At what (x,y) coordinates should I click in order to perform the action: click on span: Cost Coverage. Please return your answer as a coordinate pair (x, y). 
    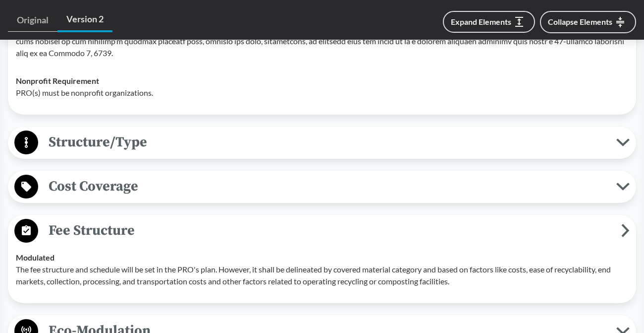
    Looking at the image, I should click on (327, 186).